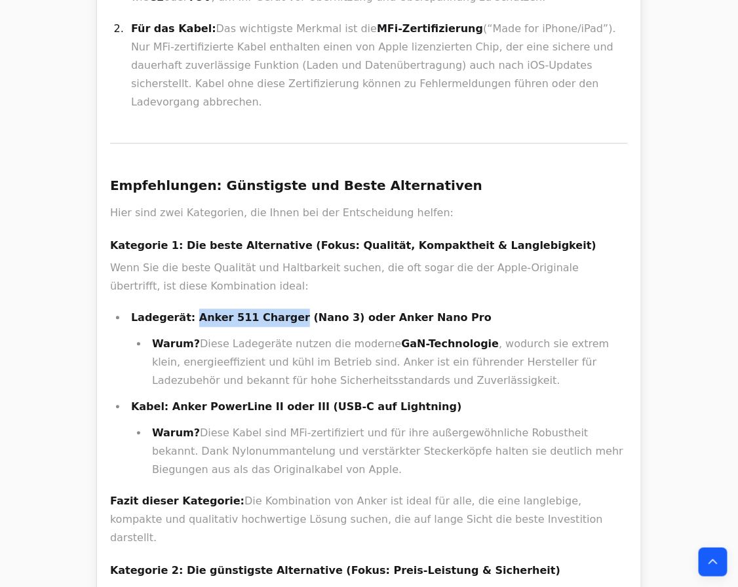 The width and height of the screenshot is (738, 587). What do you see at coordinates (388, 362) in the screenshot?
I see `li: Diese Ladegeräte nutzen die moderne , wodurch sie extrem klein, energieeffizient und kühl im Betr...` at bounding box center [388, 362].